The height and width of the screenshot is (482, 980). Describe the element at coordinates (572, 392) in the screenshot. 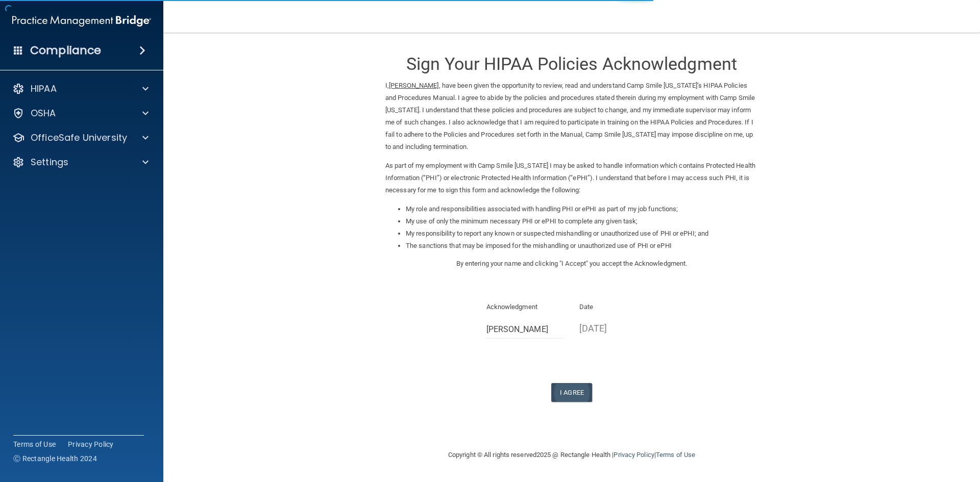

I see `button: I Agree` at that location.